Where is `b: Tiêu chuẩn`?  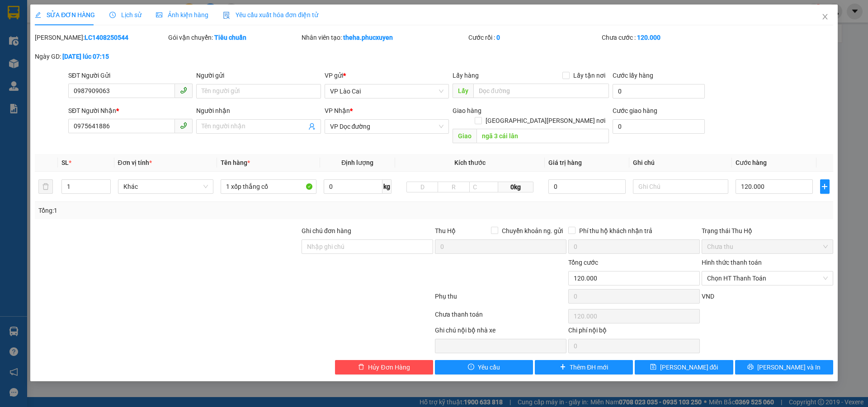
b: Tiêu chuẩn is located at coordinates (230, 38).